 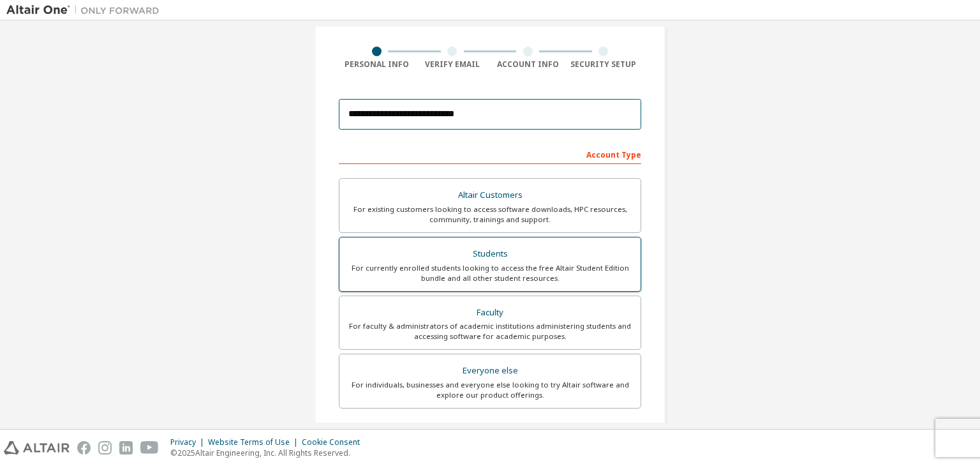 What do you see at coordinates (269, 453) in the screenshot?
I see `p: © 2025 Altair Engineering, Inc. All Rights Reserved.` at bounding box center [269, 453].